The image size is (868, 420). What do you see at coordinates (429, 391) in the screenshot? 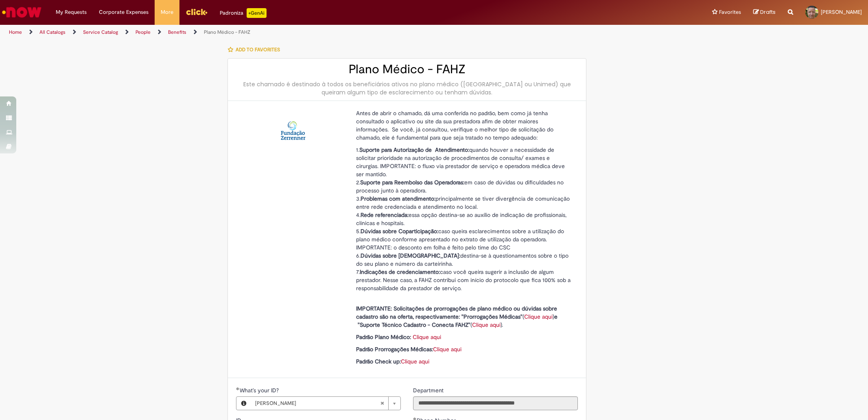
I see `span: Read only - Department` at bounding box center [429, 391].